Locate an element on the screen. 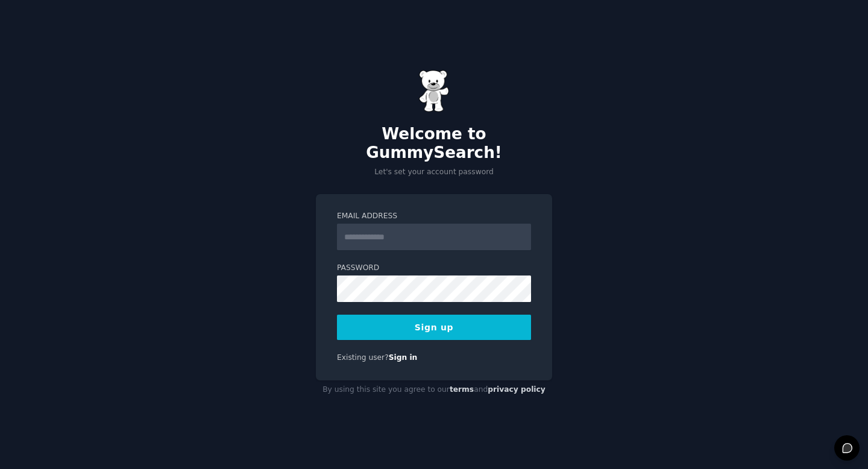 The height and width of the screenshot is (469, 868). a: terms is located at coordinates (462, 390).